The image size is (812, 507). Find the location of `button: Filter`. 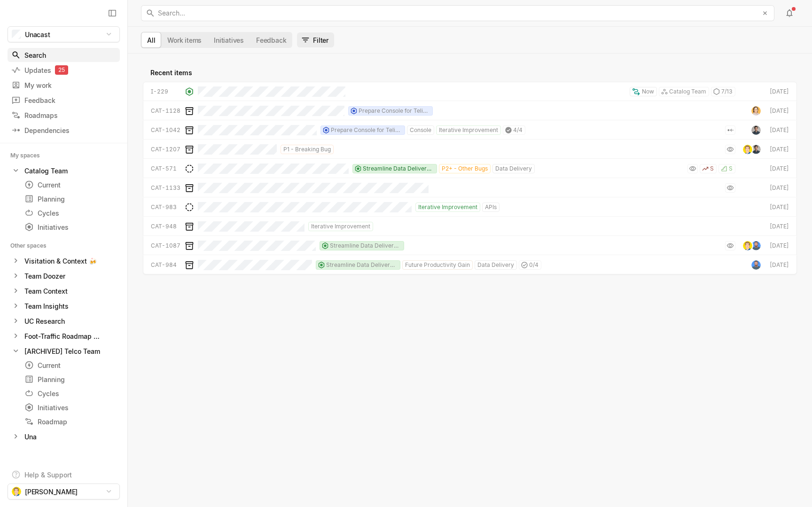

button: Filter is located at coordinates (315, 40).